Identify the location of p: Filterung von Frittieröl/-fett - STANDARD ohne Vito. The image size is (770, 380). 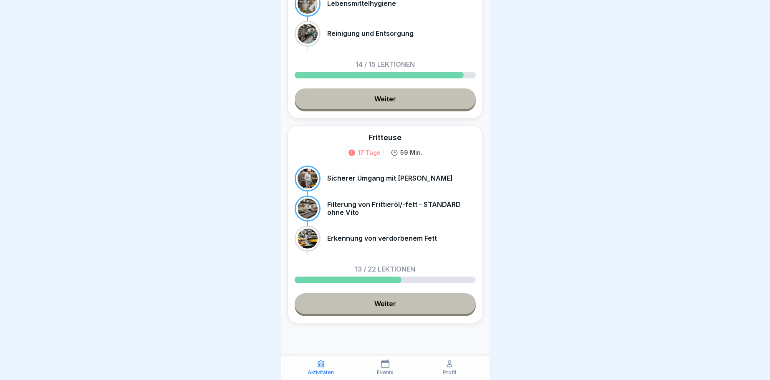
(401, 209).